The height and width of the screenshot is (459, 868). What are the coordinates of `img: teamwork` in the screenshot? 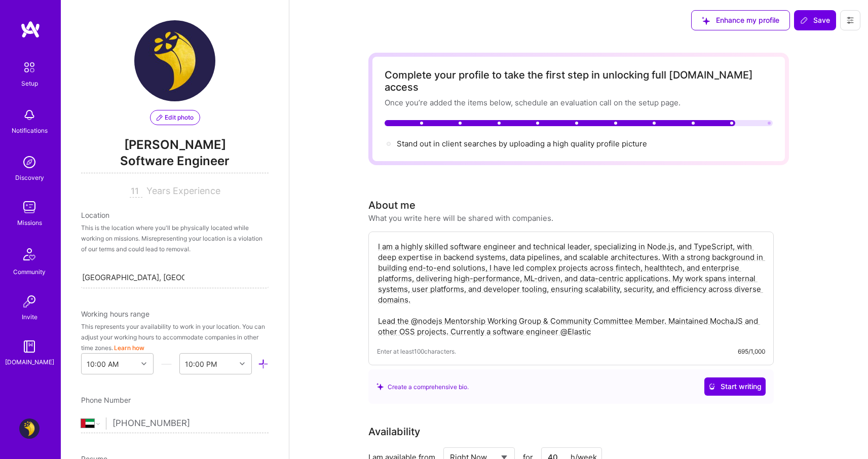 It's located at (30, 207).